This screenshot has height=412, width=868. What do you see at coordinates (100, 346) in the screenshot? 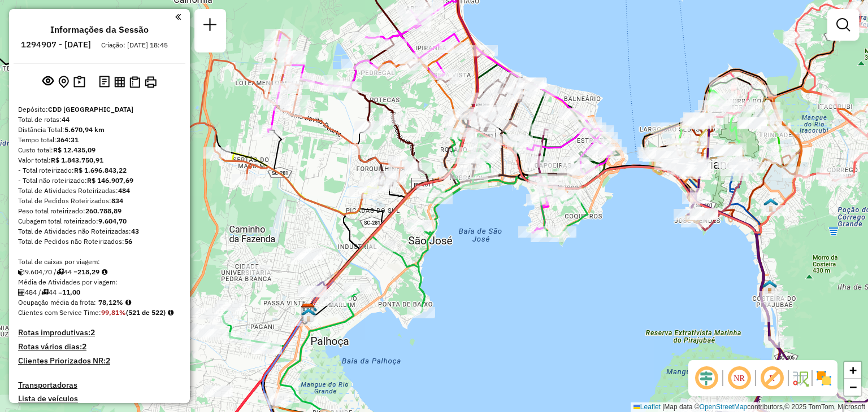
I see `h4: Rotas vários dias:` at bounding box center [100, 346].